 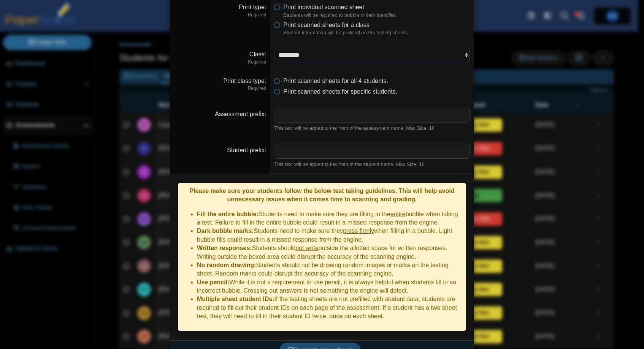 What do you see at coordinates (244, 81) in the screenshot?
I see `label: Print class type` at bounding box center [244, 81].